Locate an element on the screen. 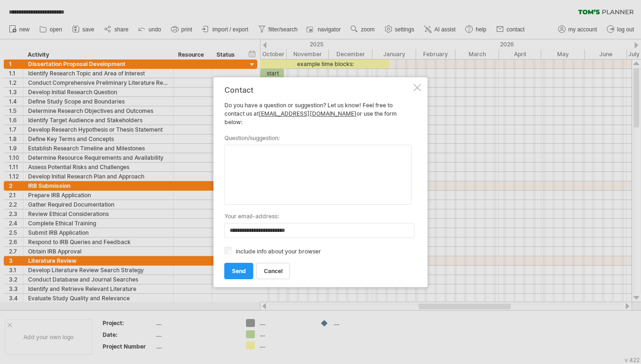  span: send is located at coordinates (239, 271).